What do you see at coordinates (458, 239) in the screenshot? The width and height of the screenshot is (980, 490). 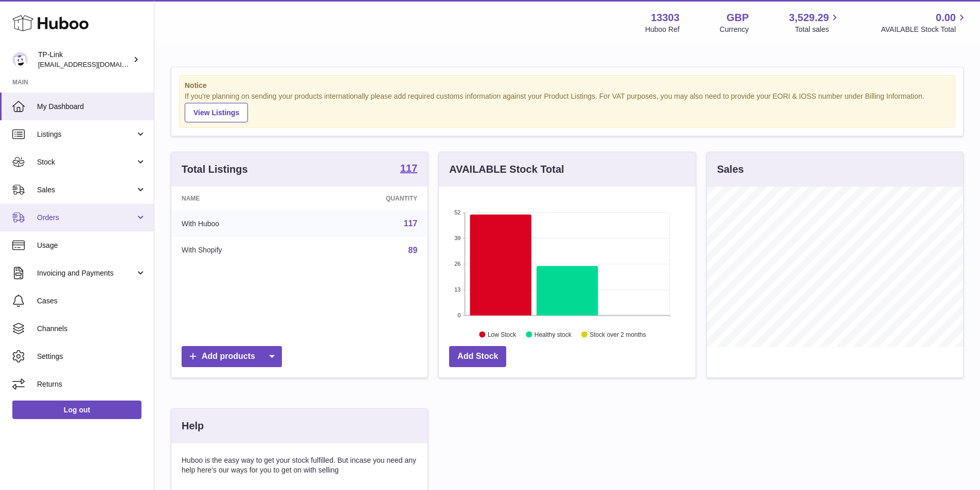 I see `text: 39` at bounding box center [458, 239].